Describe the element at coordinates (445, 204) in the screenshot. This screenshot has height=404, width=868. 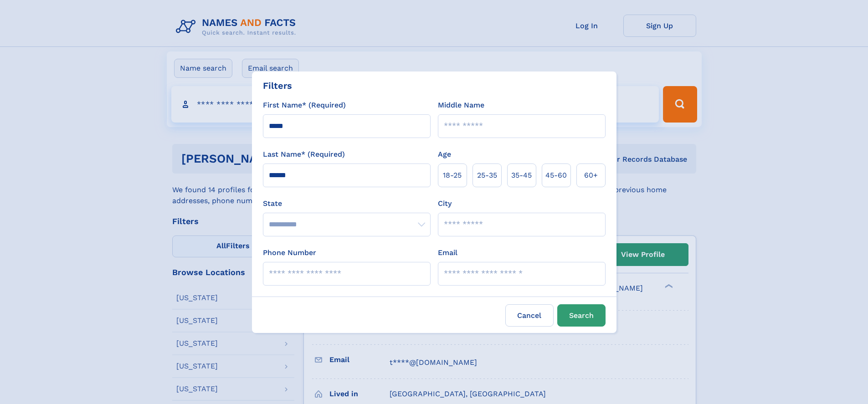
I see `label: City` at that location.